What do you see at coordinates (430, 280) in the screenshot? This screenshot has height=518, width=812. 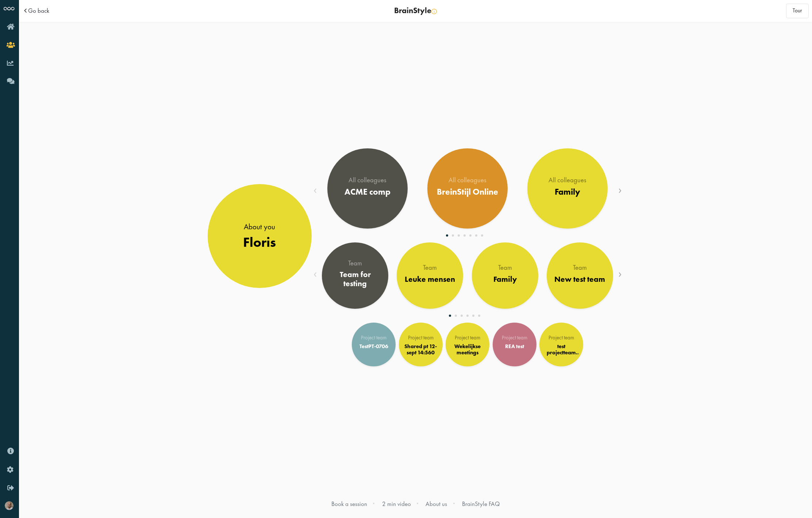 I see `div: Leuke mensen` at bounding box center [430, 280].